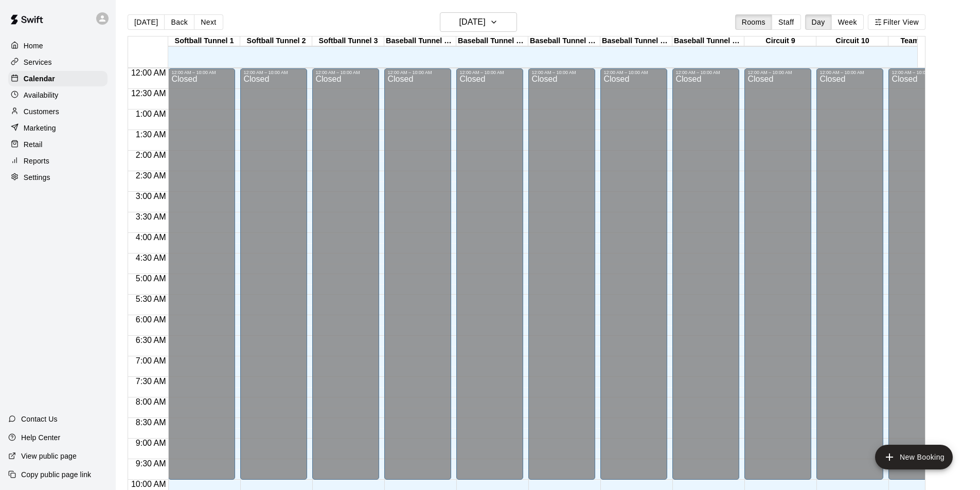 The image size is (980, 490). What do you see at coordinates (786, 22) in the screenshot?
I see `button: Staff` at bounding box center [786, 22].